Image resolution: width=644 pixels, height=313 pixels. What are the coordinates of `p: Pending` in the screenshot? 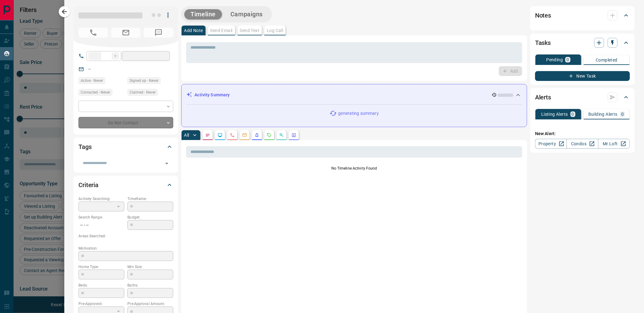 It's located at (555, 60).